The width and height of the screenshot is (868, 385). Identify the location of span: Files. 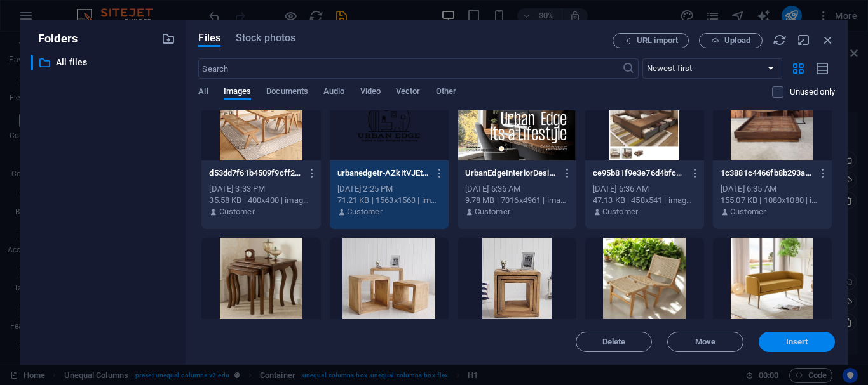
(209, 38).